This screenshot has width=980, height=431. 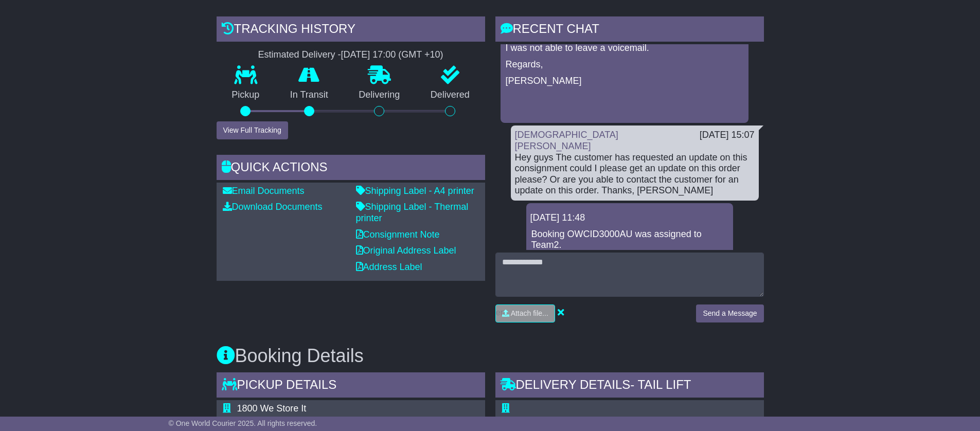 I want to click on button: View Full Tracking, so click(x=252, y=131).